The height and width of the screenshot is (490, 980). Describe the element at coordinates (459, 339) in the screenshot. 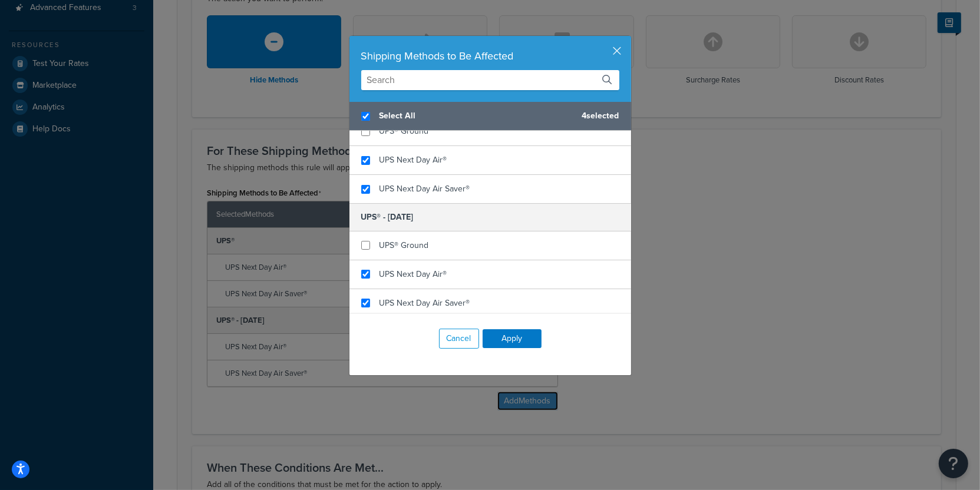

I see `button: Cancel` at that location.